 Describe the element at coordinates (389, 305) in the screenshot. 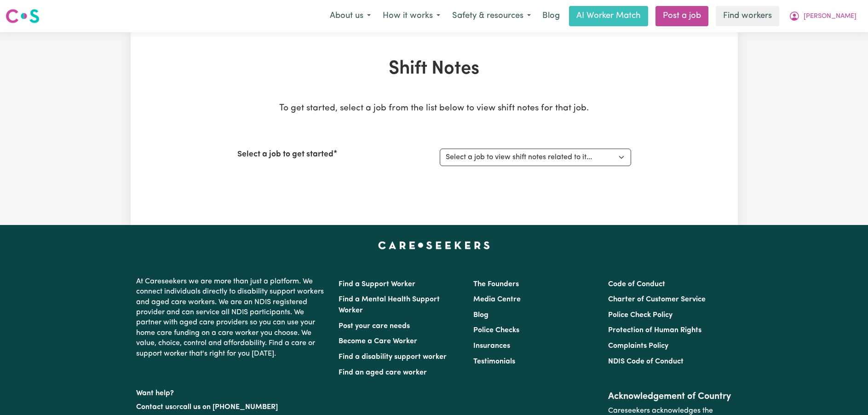

I see `a: Find a Mental Health Support Worker` at that location.